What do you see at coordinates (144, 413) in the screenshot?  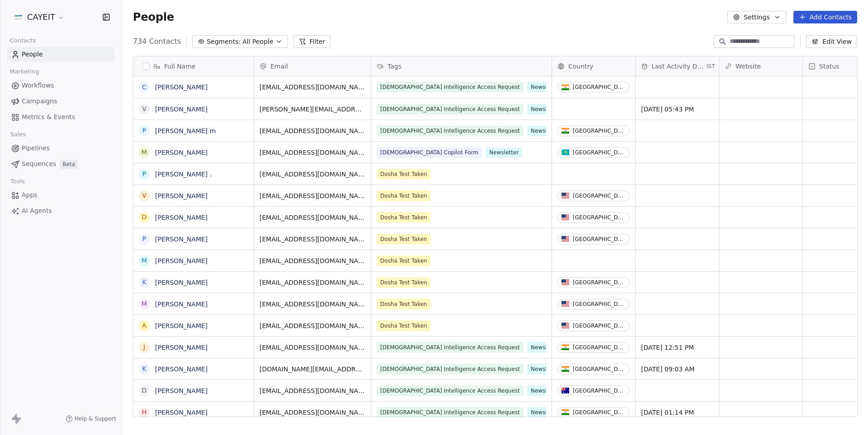 I see `div: H` at bounding box center [144, 413].